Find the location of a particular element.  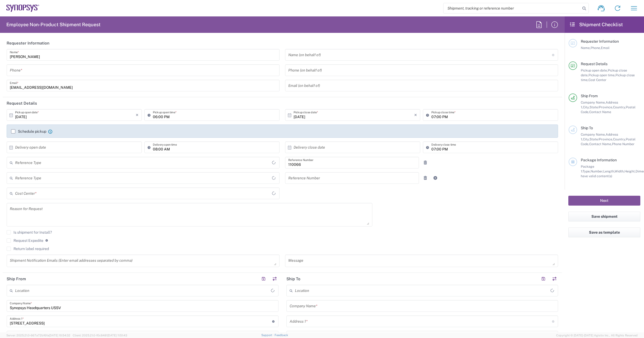

button: Save shipment is located at coordinates (604, 217).